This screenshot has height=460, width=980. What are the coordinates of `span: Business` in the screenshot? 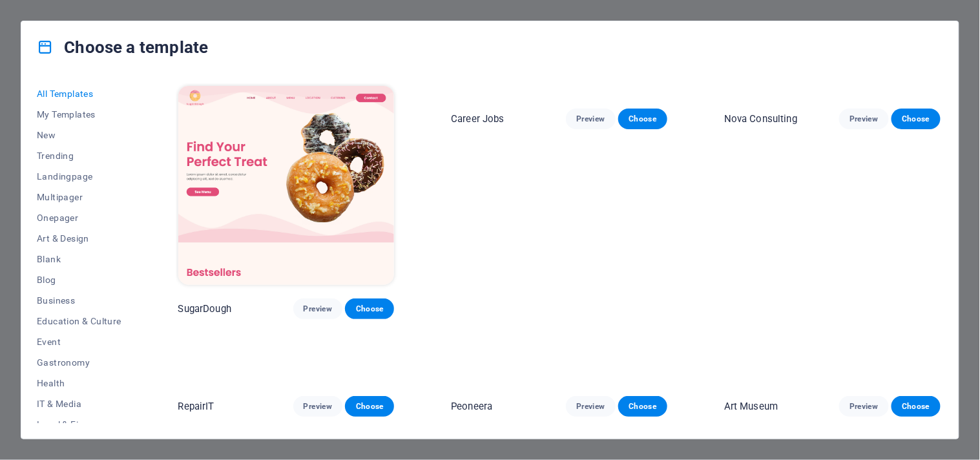 It's located at (79, 301).